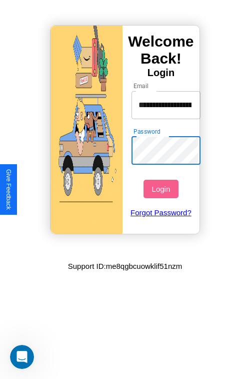 The width and height of the screenshot is (250, 379). What do you see at coordinates (161, 73) in the screenshot?
I see `h4: Login` at bounding box center [161, 73].